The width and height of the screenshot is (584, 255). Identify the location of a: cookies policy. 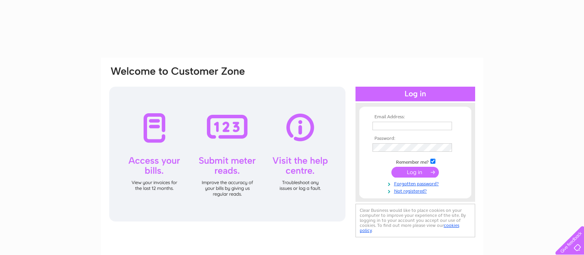
(409, 228).